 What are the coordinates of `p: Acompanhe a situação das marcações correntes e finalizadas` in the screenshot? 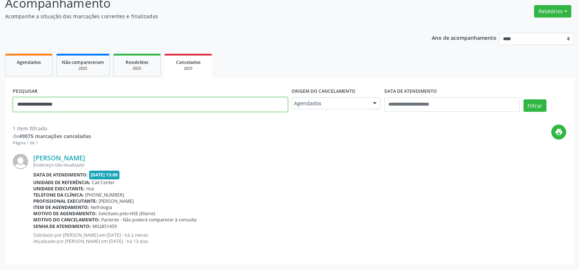 It's located at (204, 16).